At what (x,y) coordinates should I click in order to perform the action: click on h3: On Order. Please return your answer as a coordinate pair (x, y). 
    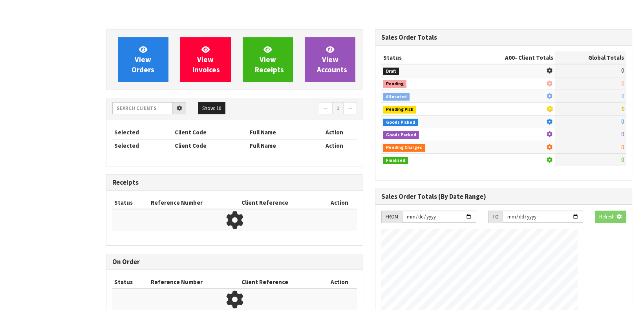
    Looking at the image, I should click on (235, 262).